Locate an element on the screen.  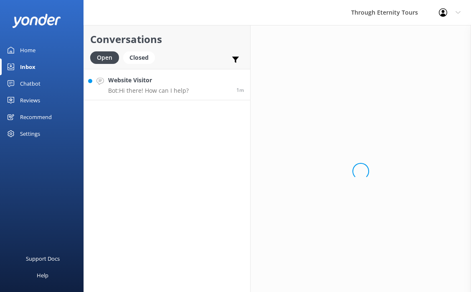
div: Help is located at coordinates (43, 275).